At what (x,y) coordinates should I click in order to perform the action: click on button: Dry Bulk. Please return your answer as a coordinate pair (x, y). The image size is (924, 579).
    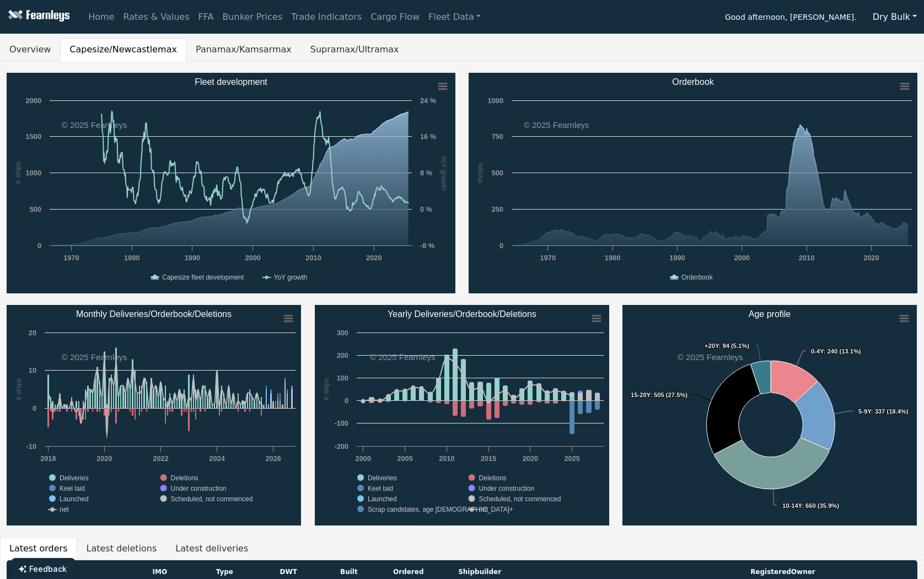
    Looking at the image, I should click on (895, 17).